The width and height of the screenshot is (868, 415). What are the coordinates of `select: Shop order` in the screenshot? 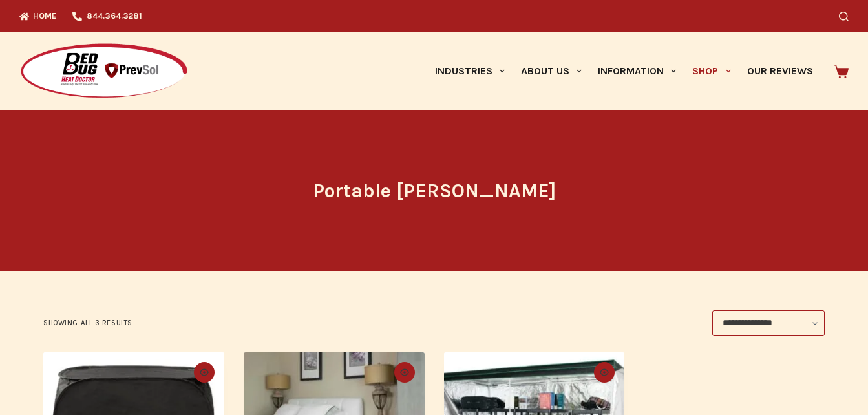 It's located at (769, 323).